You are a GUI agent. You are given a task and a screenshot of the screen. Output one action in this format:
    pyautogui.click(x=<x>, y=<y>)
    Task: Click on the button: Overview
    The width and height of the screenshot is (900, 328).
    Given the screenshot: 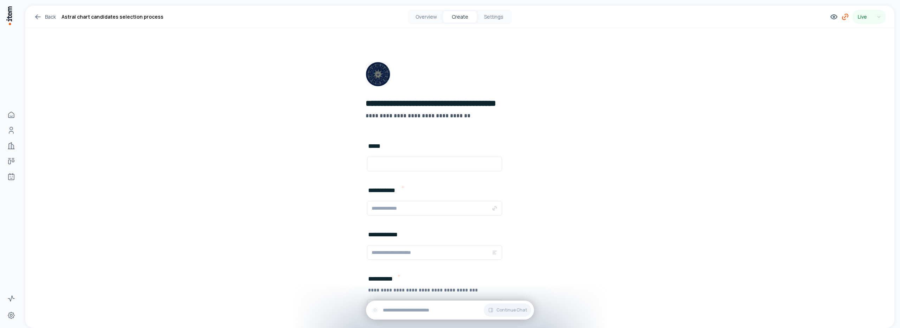 What is the action you would take?
    pyautogui.click(x=426, y=17)
    